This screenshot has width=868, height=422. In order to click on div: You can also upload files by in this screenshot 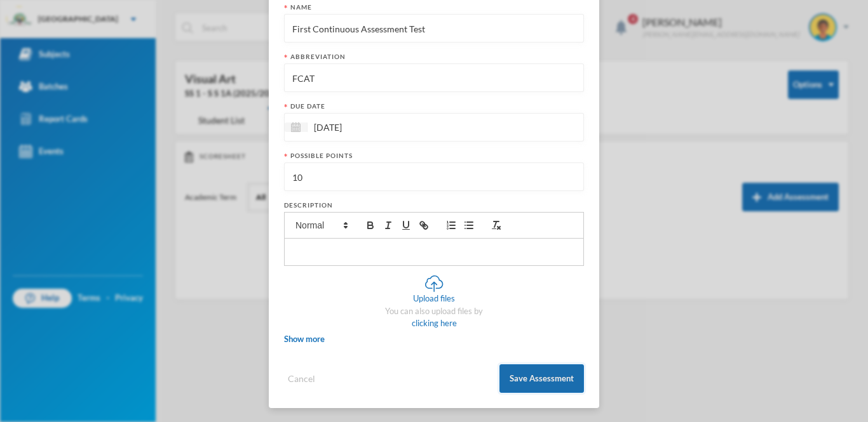, I will do `click(434, 312)`.